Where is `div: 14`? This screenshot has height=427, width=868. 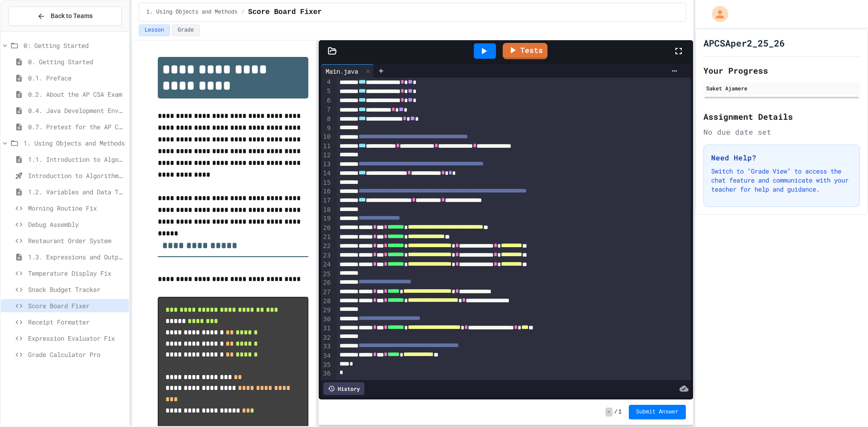
div: 14 is located at coordinates (327, 174).